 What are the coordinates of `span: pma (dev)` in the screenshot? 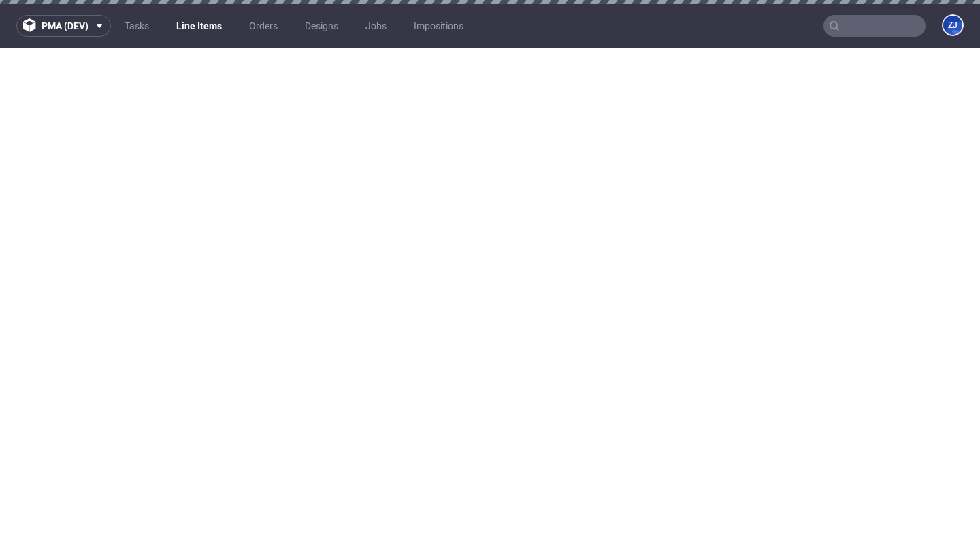 It's located at (64, 26).